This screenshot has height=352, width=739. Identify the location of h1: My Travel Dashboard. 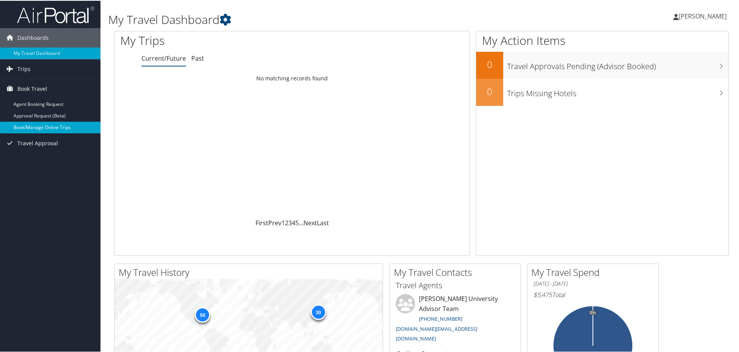
(317, 19).